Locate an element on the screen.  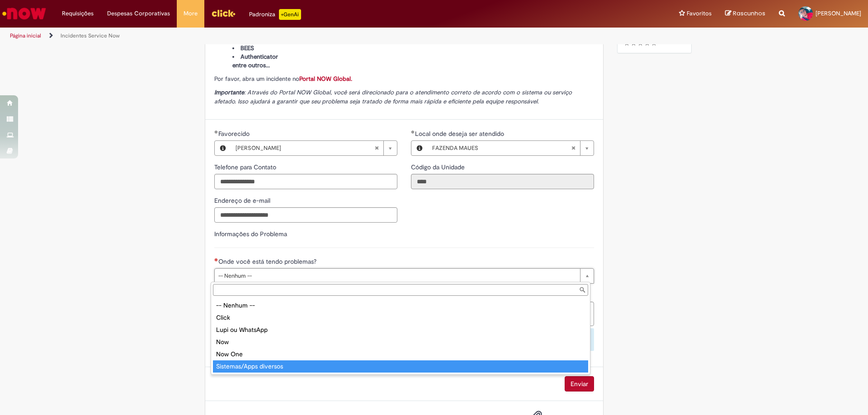
div: Now is located at coordinates (400, 342).